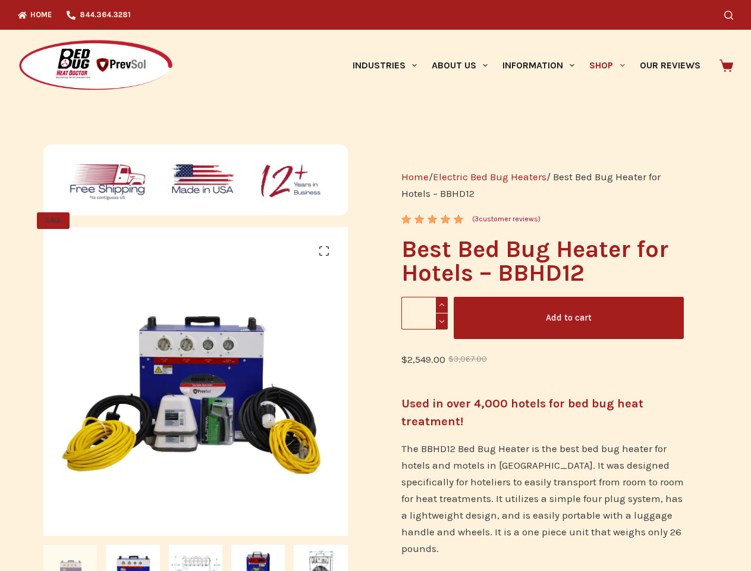 The height and width of the screenshot is (571, 751). What do you see at coordinates (324, 251) in the screenshot?
I see `a: View full-screen image gallery` at bounding box center [324, 251].